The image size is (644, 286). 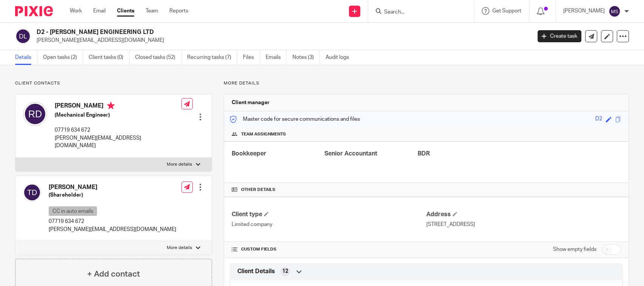 What do you see at coordinates (158, 57) in the screenshot?
I see `a: Closed tasks (52)` at bounding box center [158, 57].